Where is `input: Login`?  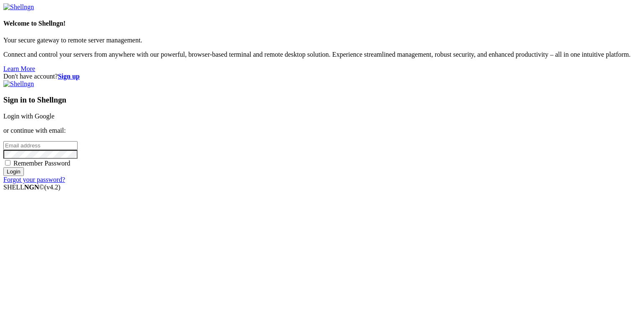
input: Login is located at coordinates (13, 171).